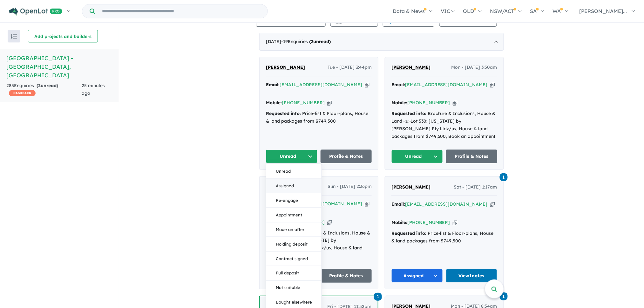 Image resolution: width=644 pixels, height=308 pixels. Describe the element at coordinates (294, 288) in the screenshot. I see `button: Not suitable` at that location.